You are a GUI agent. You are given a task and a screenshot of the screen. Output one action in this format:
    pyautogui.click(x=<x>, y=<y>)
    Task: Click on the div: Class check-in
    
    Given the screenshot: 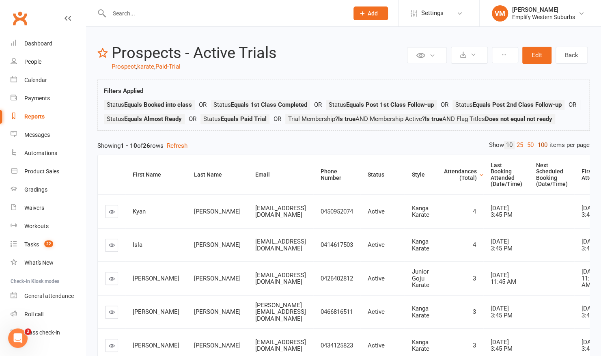 What is the action you would take?
    pyautogui.click(x=42, y=332)
    